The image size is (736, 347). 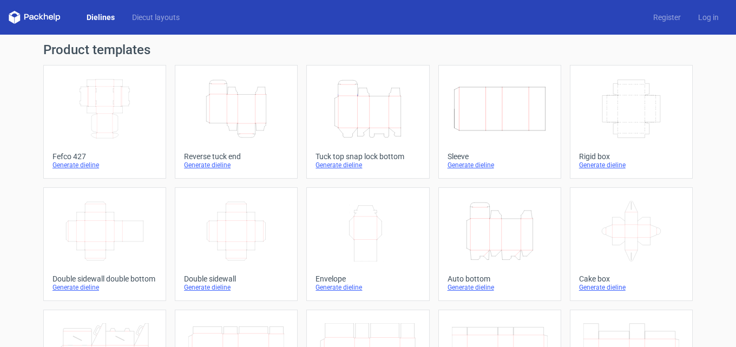 I want to click on a: Log in, so click(x=709, y=17).